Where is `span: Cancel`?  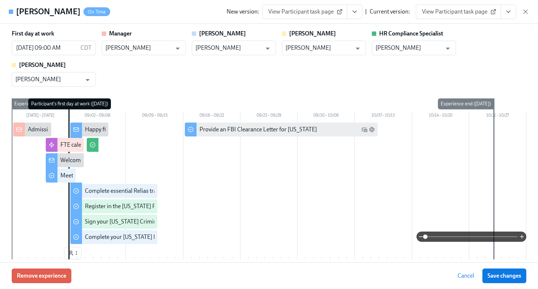 span: Cancel is located at coordinates (466, 276).